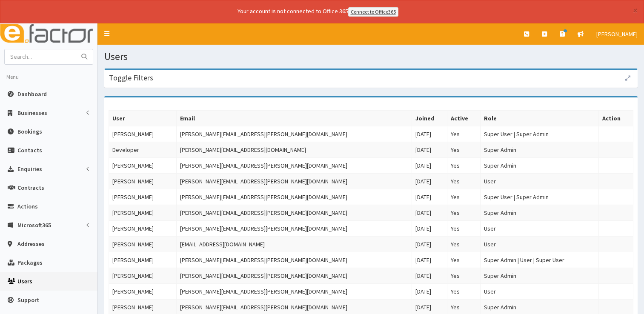 The height and width of the screenshot is (314, 644). Describe the element at coordinates (41, 57) in the screenshot. I see `input: Search...` at that location.